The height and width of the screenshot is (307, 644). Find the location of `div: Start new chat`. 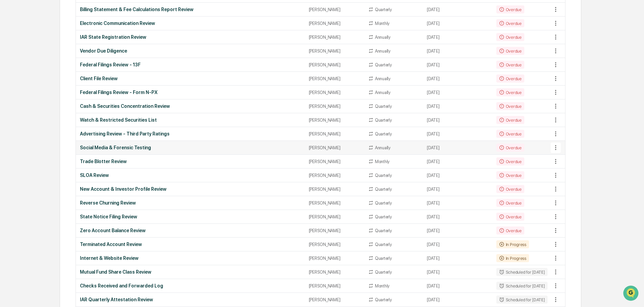

div: Start new chat is located at coordinates (67, 55).